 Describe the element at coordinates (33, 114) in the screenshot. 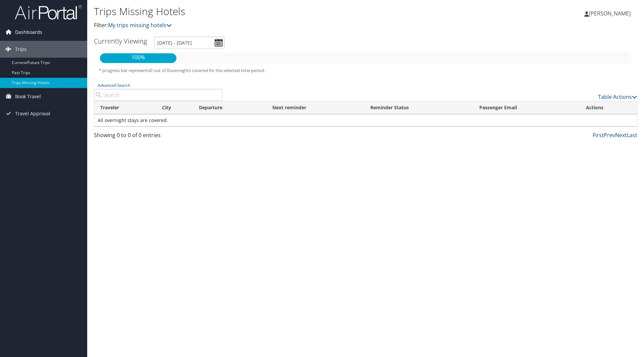

I see `span: Travel Approval` at that location.